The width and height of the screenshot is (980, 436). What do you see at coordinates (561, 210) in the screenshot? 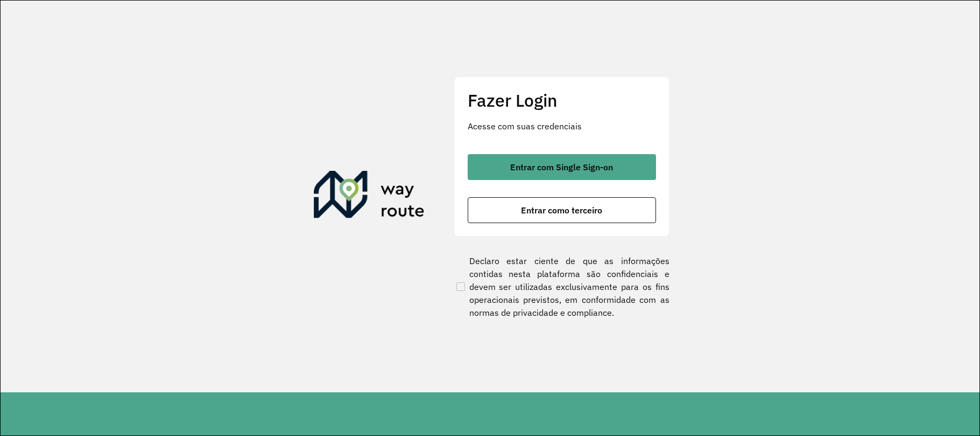
I see `span: Entrar como terceiro` at bounding box center [561, 210].